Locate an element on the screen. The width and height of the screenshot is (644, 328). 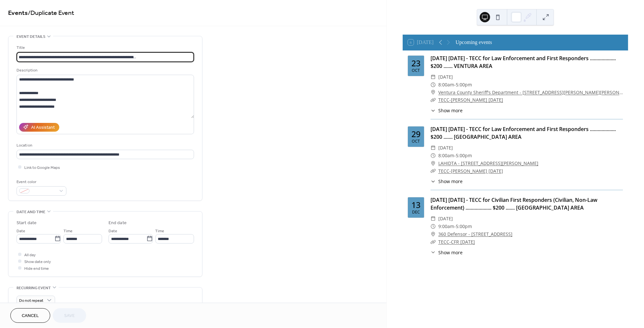
span: Recurring event is located at coordinates (34, 288).